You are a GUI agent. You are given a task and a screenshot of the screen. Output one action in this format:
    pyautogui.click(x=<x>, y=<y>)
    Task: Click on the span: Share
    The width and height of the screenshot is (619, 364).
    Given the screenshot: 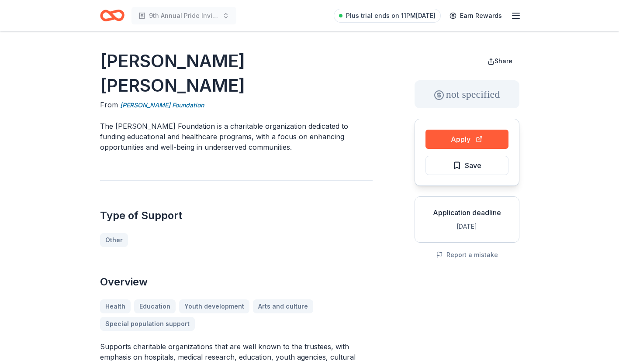 What is the action you would take?
    pyautogui.click(x=503, y=60)
    